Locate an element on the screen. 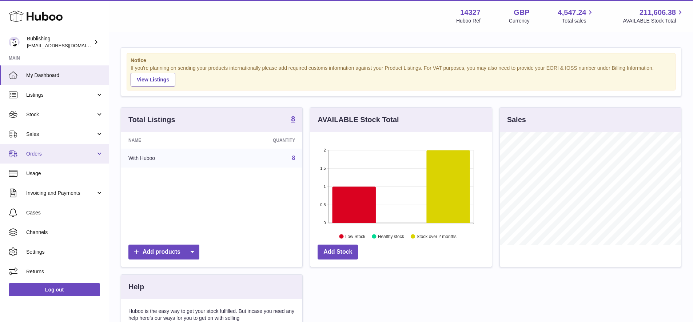 The width and height of the screenshot is (693, 322). a: 4,547.24 Total sales is located at coordinates (576, 16).